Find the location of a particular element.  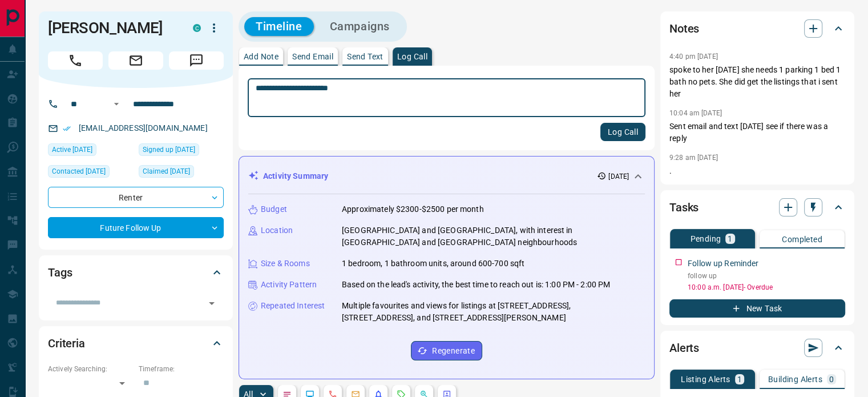

p: Size & Rooms is located at coordinates (285, 263).